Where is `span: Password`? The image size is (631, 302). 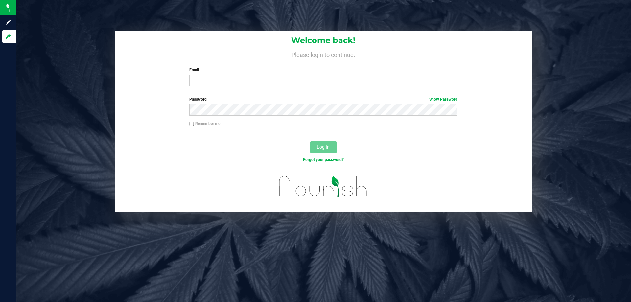 span: Password is located at coordinates (198, 99).